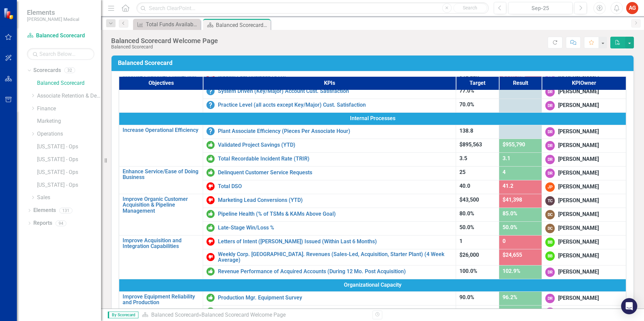 Image resolution: width=644 pixels, height=321 pixels. What do you see at coordinates (467, 91) in the screenshot?
I see `span: 77.0%` at bounding box center [467, 91].